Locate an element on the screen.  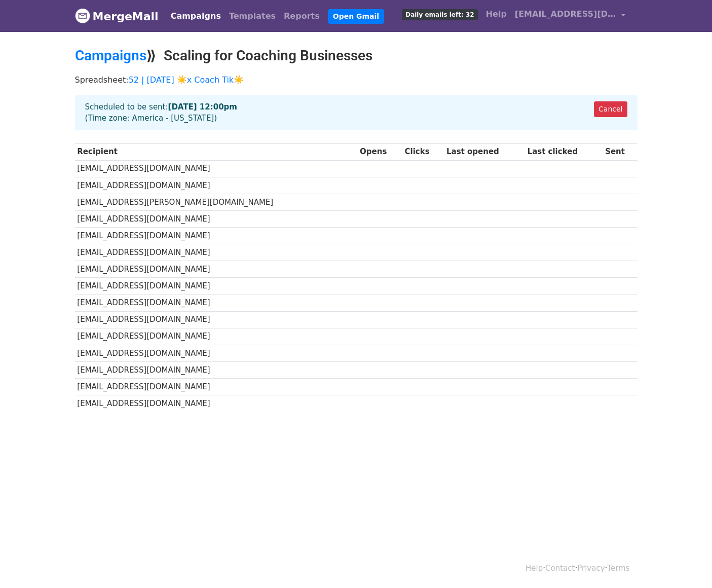
span: Daily emails left: 32 is located at coordinates (440, 15).